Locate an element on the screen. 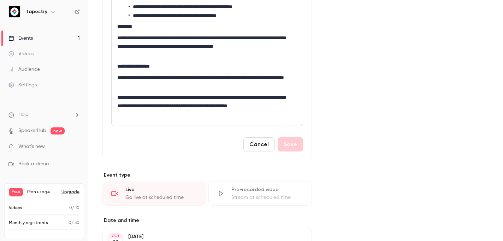 Image resolution: width=503 pixels, height=241 pixels. p: / 10 is located at coordinates (74, 208).